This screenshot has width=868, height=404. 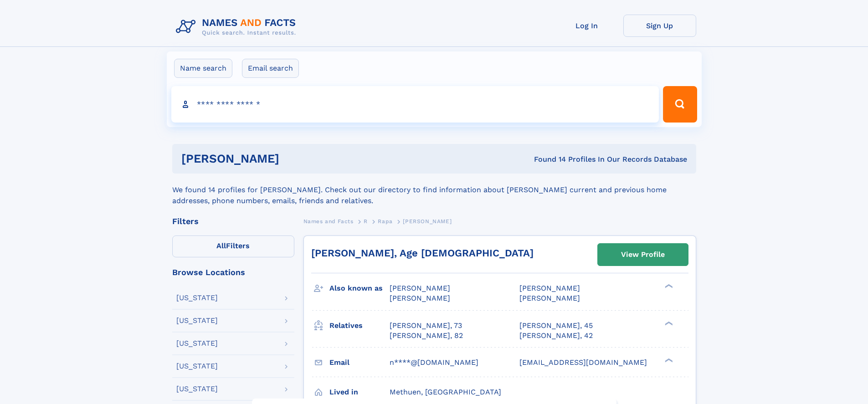 What do you see at coordinates (234, 273) in the screenshot?
I see `div: Browse Locations` at bounding box center [234, 273].